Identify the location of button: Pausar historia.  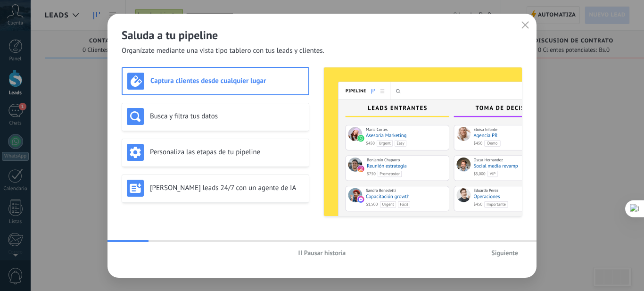
(322, 253).